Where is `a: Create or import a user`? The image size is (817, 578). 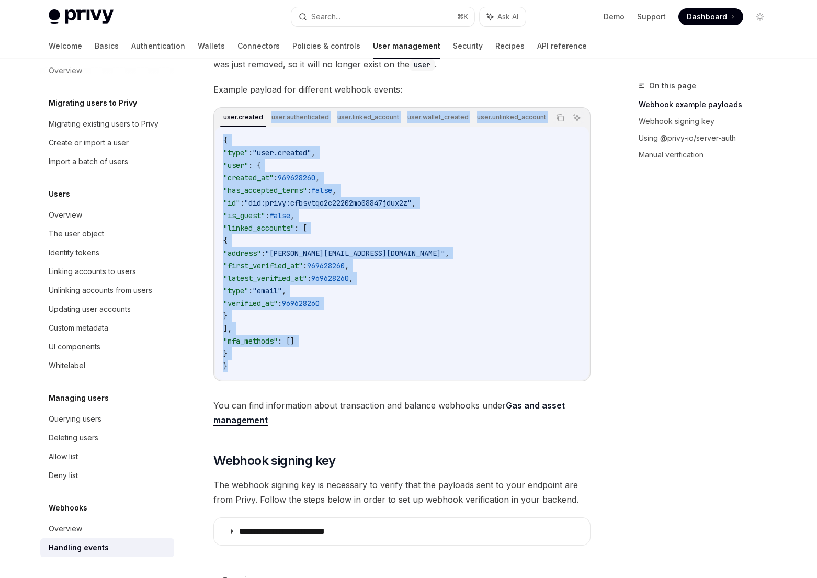
a: Create or import a user is located at coordinates (107, 143).